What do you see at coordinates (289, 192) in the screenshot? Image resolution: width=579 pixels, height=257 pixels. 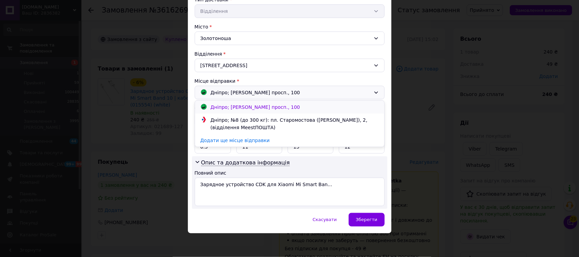 I see `textarea: Зарядное устройство CDK для Xiaomi Mi Smart Ban...` at bounding box center [289, 192].